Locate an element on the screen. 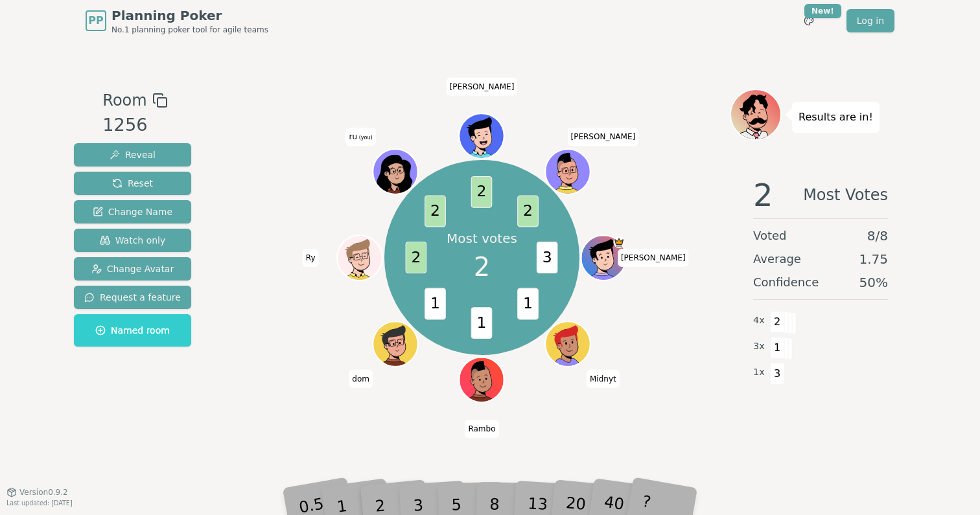  span: Request a feature is located at coordinates (132, 298).